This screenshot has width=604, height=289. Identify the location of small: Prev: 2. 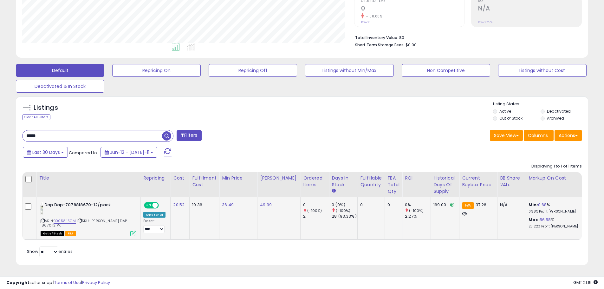
(365, 22).